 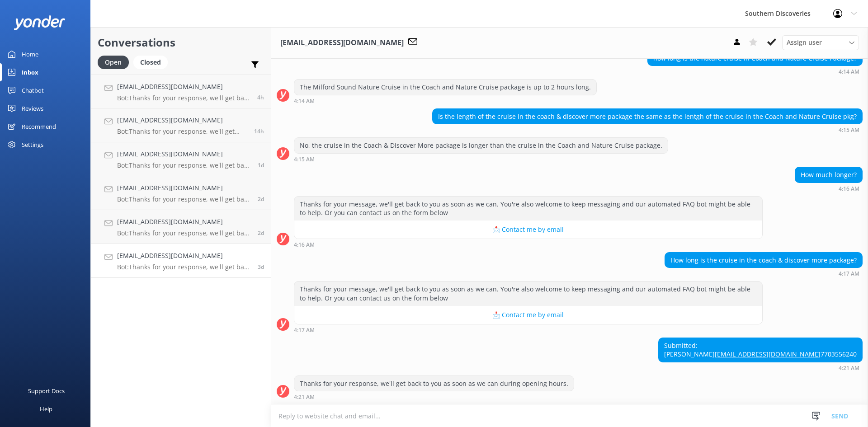 I want to click on div: Support Docs, so click(x=46, y=391).